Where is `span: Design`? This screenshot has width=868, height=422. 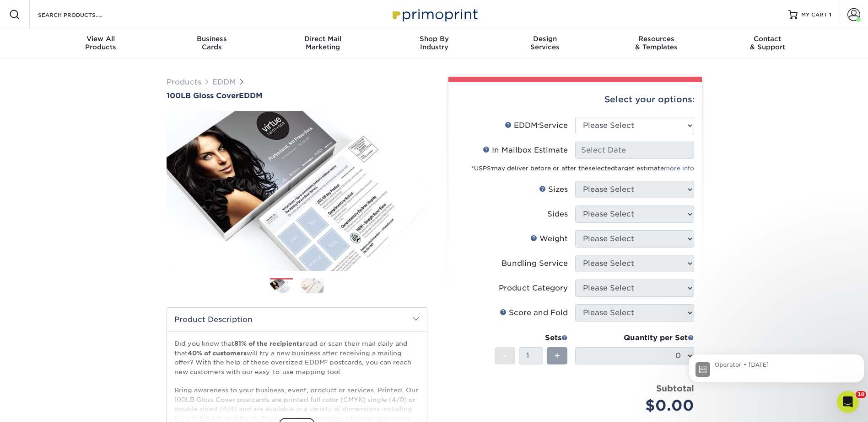 span: Design is located at coordinates (545, 39).